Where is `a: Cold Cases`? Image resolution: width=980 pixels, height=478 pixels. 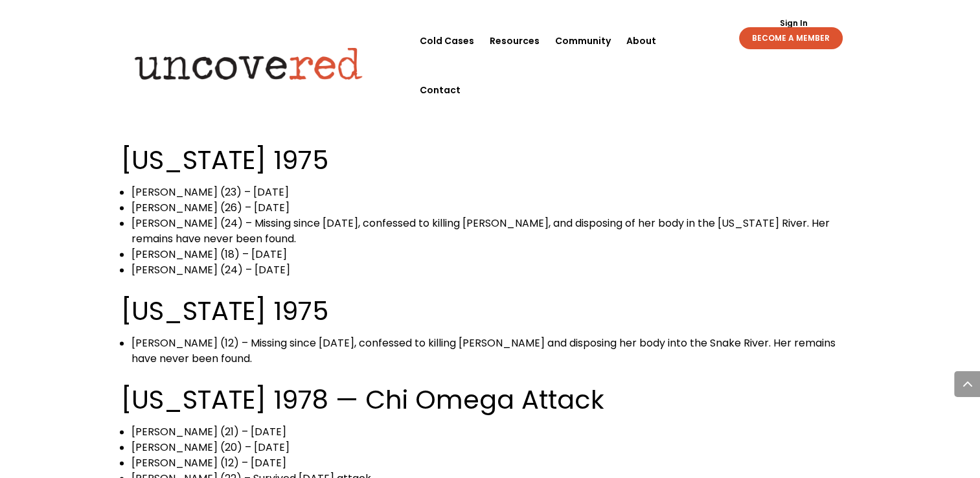 a: Cold Cases is located at coordinates (447, 41).